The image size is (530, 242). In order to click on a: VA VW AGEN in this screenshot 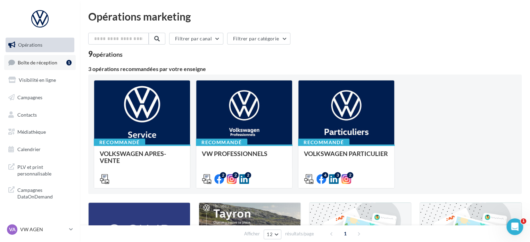, I will do `click(40, 229)`.